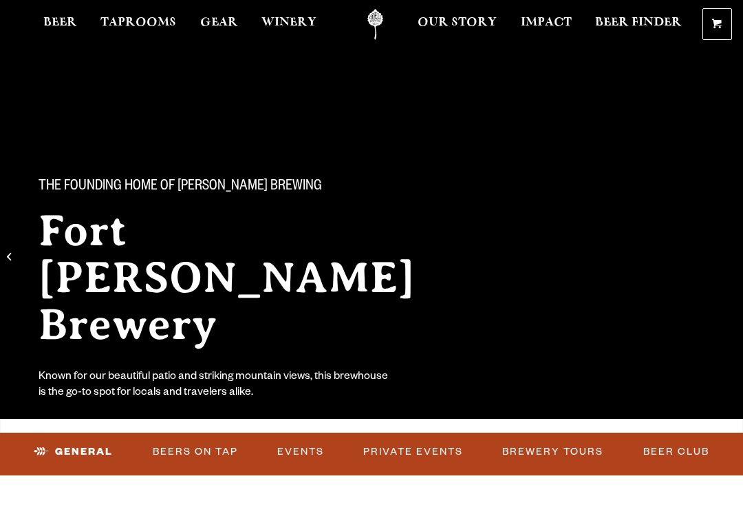  Describe the element at coordinates (301, 452) in the screenshot. I see `a: Events` at that location.